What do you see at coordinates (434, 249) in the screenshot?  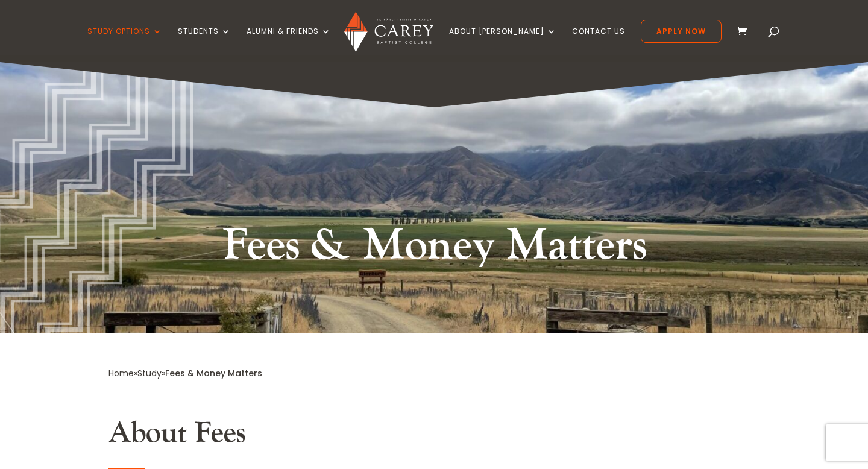 I see `h1: Fees & Money Matters` at bounding box center [434, 249].